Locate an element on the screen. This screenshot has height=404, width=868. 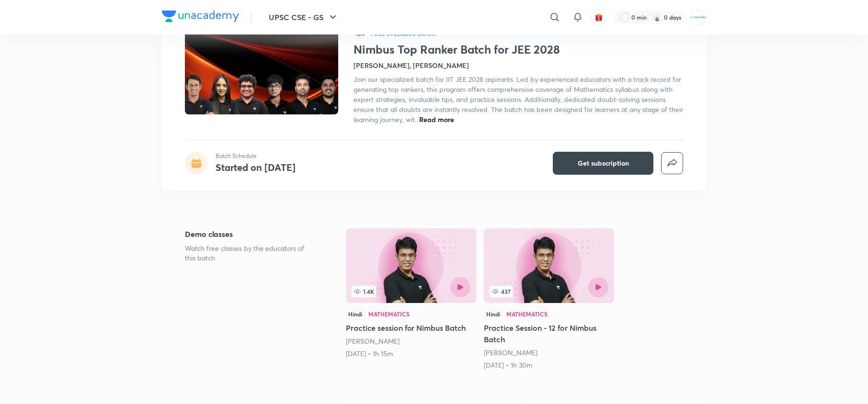
button: UPSC CSE - GS is located at coordinates (303, 17).